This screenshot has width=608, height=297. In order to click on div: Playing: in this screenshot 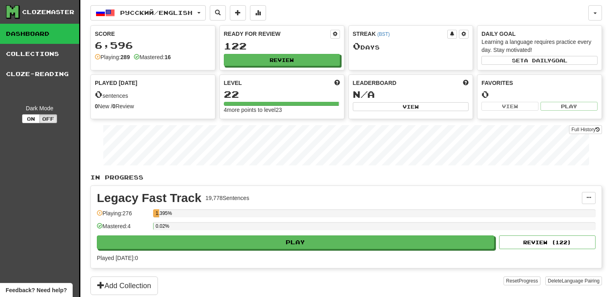, I will do `click(112, 57)`.